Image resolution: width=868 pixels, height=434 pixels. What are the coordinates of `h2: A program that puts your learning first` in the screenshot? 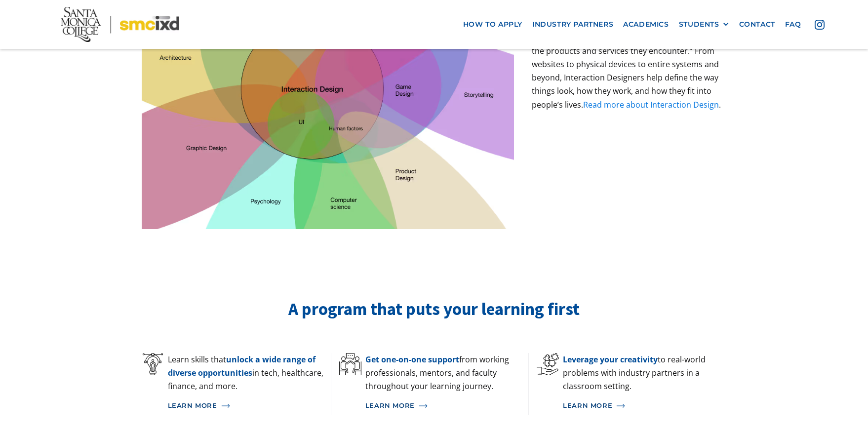 It's located at (434, 310).